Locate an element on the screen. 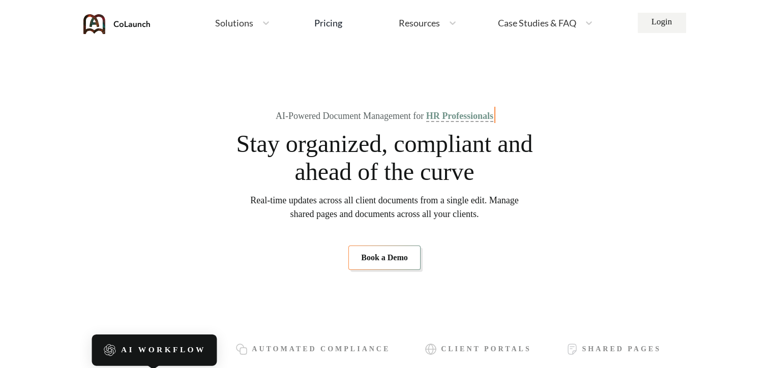  span: Real-time updates across all client documents from a single edit. Manage shared pages and documen... is located at coordinates (385, 208).